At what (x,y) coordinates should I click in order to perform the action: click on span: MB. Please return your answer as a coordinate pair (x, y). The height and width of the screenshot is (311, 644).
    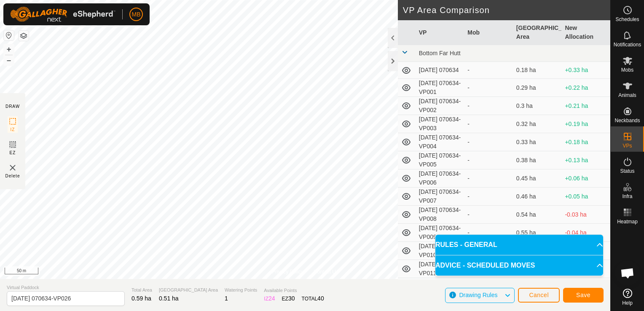
    Looking at the image, I should click on (136, 14).